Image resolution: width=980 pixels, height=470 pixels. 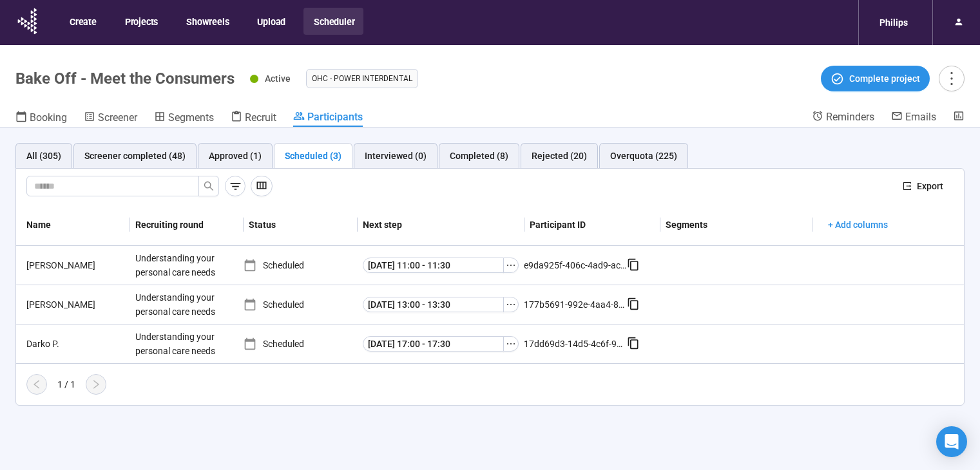 I want to click on div: 17dd69d3-14d5-4c6f-918d-4a56571a27ec, so click(x=575, y=344).